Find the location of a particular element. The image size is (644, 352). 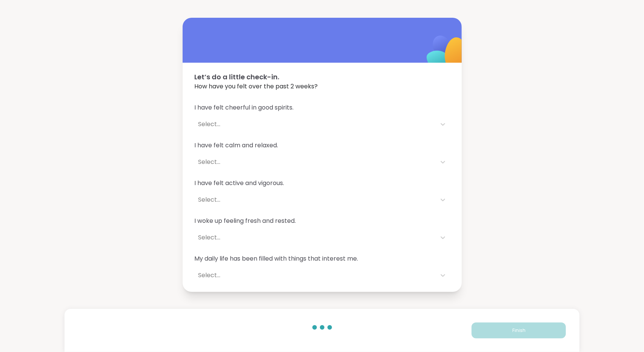

span: I woke up feeling fresh and rested. is located at coordinates (322, 221).